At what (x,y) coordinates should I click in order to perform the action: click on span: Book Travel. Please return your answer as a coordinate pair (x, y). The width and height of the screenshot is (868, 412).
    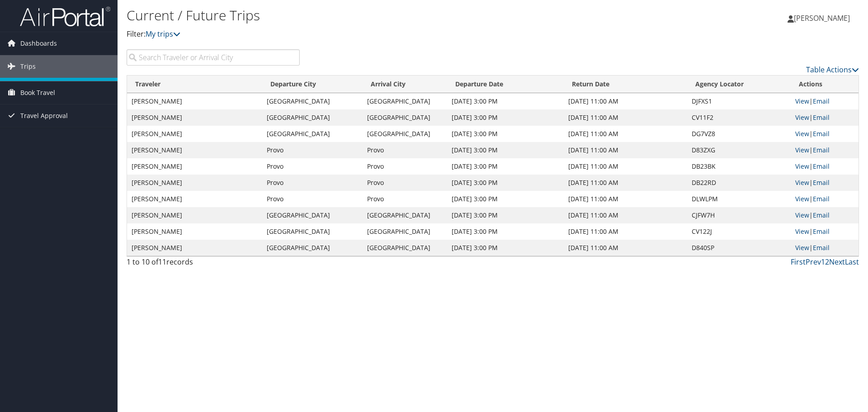
    Looking at the image, I should click on (37, 93).